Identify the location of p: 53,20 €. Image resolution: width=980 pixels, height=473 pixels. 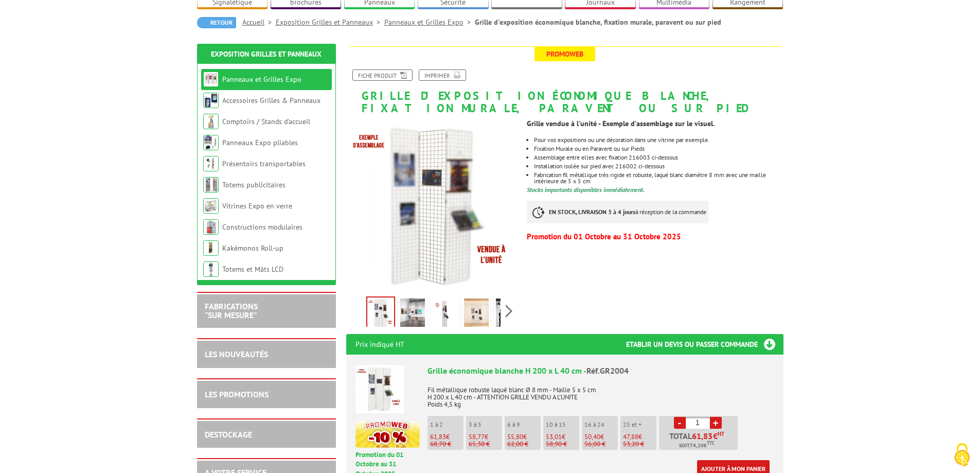
(639, 444).